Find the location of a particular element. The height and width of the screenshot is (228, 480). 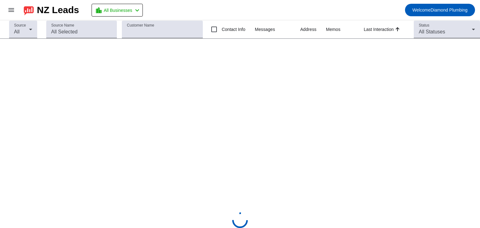

mat-label: Customer Name is located at coordinates (140, 25).